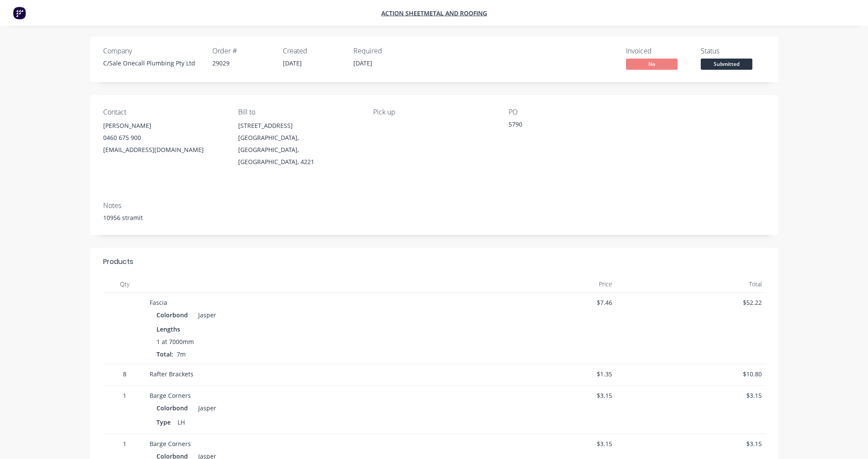 This screenshot has height=459, width=868. What do you see at coordinates (20, 13) in the screenshot?
I see `img: Factory` at bounding box center [20, 13].